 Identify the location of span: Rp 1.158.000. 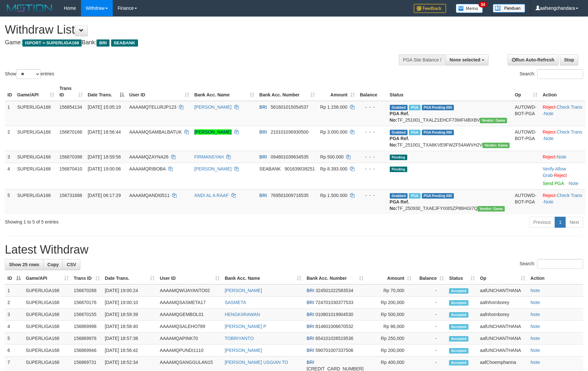
(334, 107).